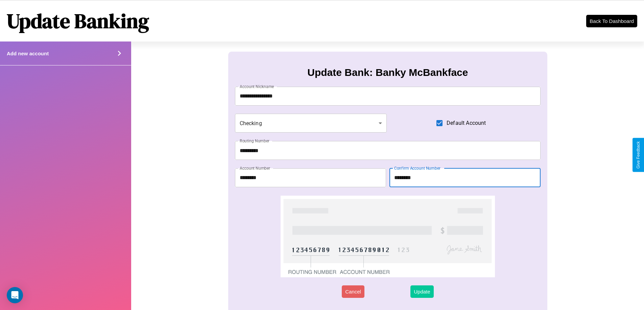 Image resolution: width=644 pixels, height=310 pixels. What do you see at coordinates (387, 73) in the screenshot?
I see `h3: Update Bank: Banky McBankface` at bounding box center [387, 73].